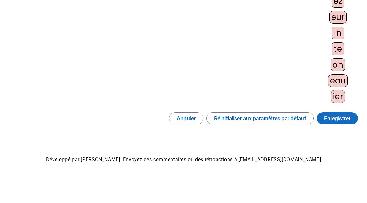 The image size is (367, 203). Describe the element at coordinates (186, 118) in the screenshot. I see `span: Annuler` at that location.